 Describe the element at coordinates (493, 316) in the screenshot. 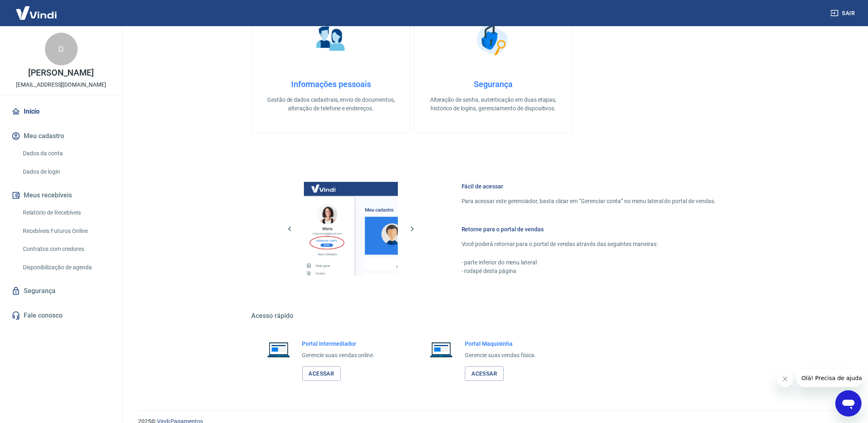

I see `h5: Acesso rápido` at that location.